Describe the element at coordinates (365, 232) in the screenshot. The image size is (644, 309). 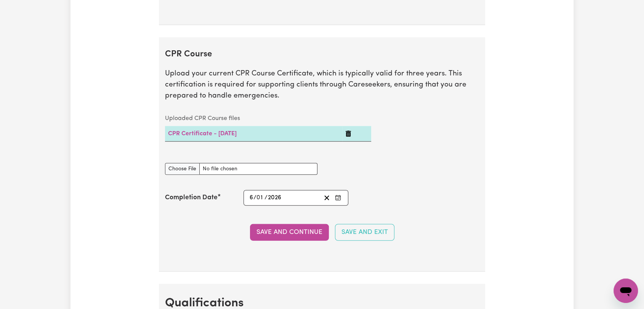
I see `button: Save and Exit` at that location.